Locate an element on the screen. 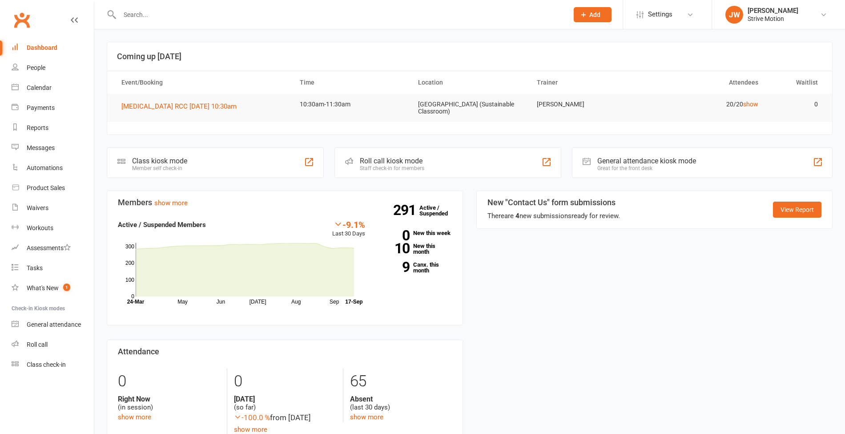  a: Assessments is located at coordinates (52, 248).